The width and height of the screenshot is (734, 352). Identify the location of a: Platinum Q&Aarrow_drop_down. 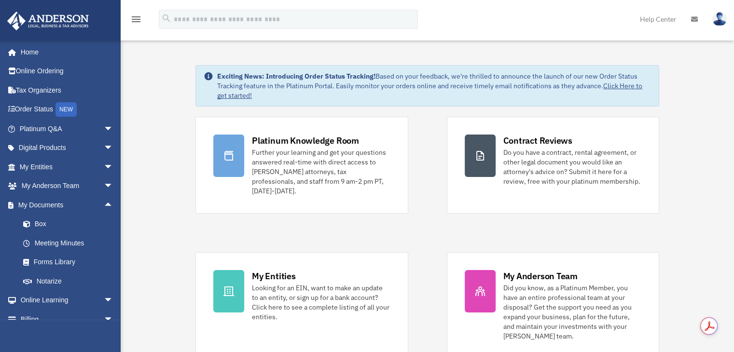
(67, 129).